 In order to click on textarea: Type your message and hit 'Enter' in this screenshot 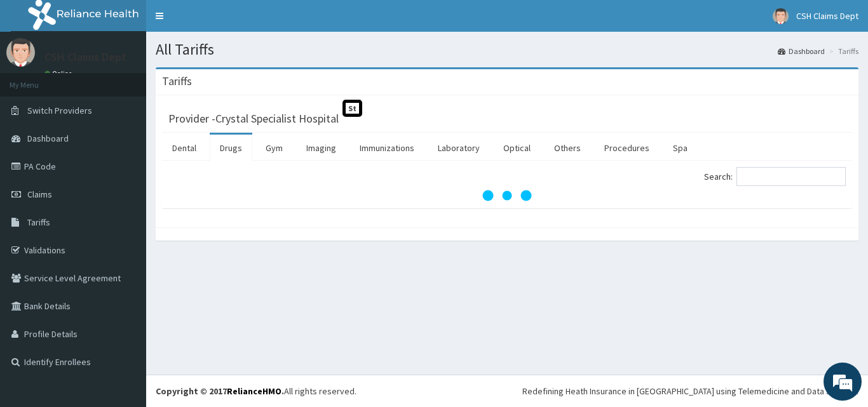, I will do `click(124, 294)`.